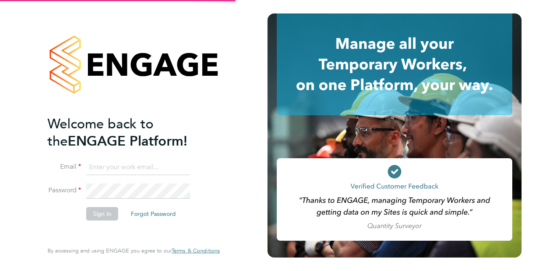 This screenshot has height=271, width=535. I want to click on span: Welcome back to the, so click(101, 133).